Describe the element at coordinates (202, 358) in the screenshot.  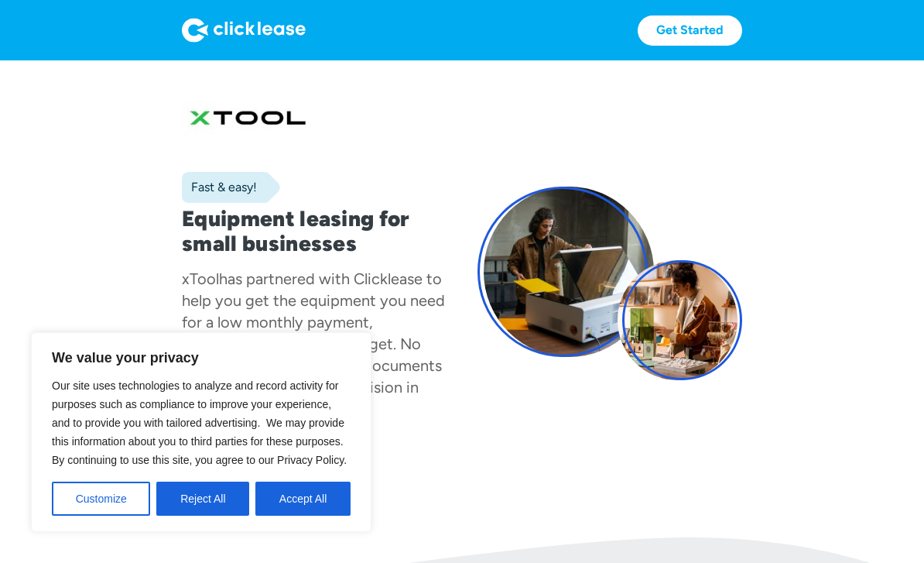
I see `p: We value your privacy` at that location.